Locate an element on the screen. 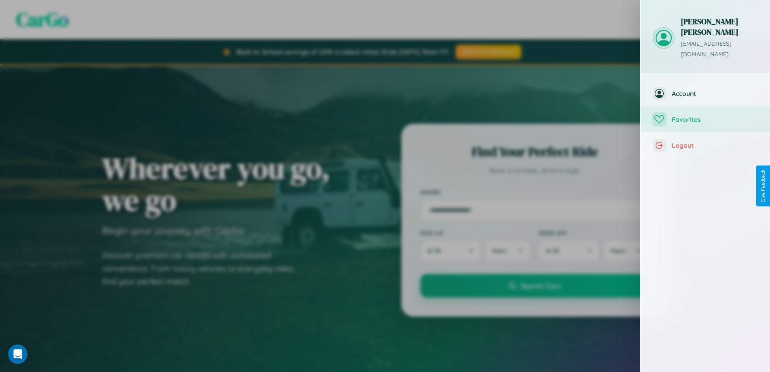  div: Give Feedback is located at coordinates (763, 186).